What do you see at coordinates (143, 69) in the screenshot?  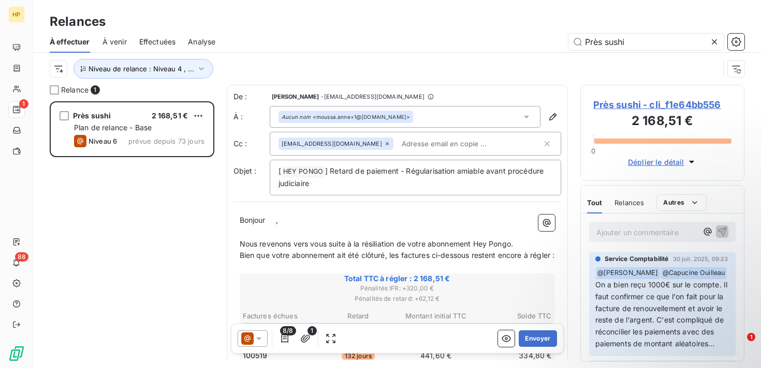 I see `button: Niveau de relance : Niveau 4 , ...` at bounding box center [143, 69].